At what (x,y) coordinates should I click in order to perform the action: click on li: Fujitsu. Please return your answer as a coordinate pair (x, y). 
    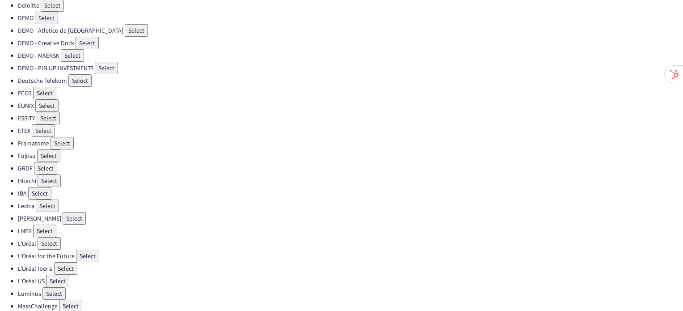
    Looking at the image, I should click on (351, 156).